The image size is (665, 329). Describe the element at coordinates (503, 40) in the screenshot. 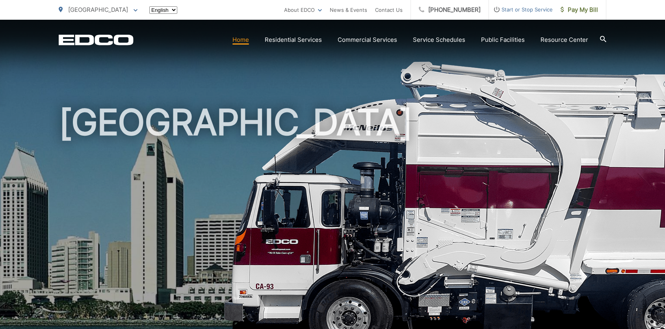

I see `a: Public Facilities` at that location.